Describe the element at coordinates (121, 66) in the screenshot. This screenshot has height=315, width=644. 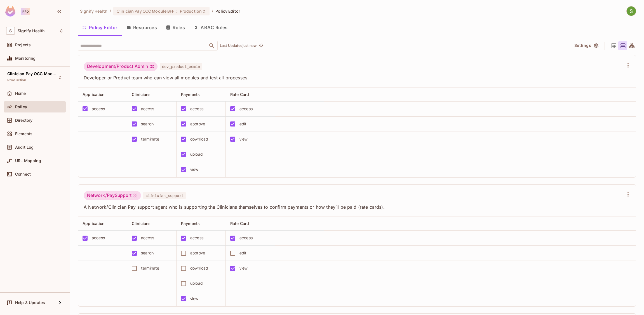
I see `div: Development/Product Admin` at that location.